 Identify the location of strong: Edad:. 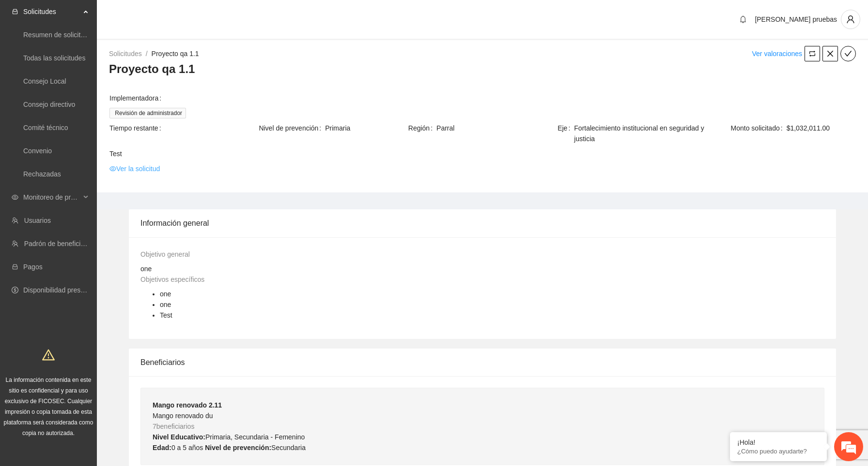
(162, 448).